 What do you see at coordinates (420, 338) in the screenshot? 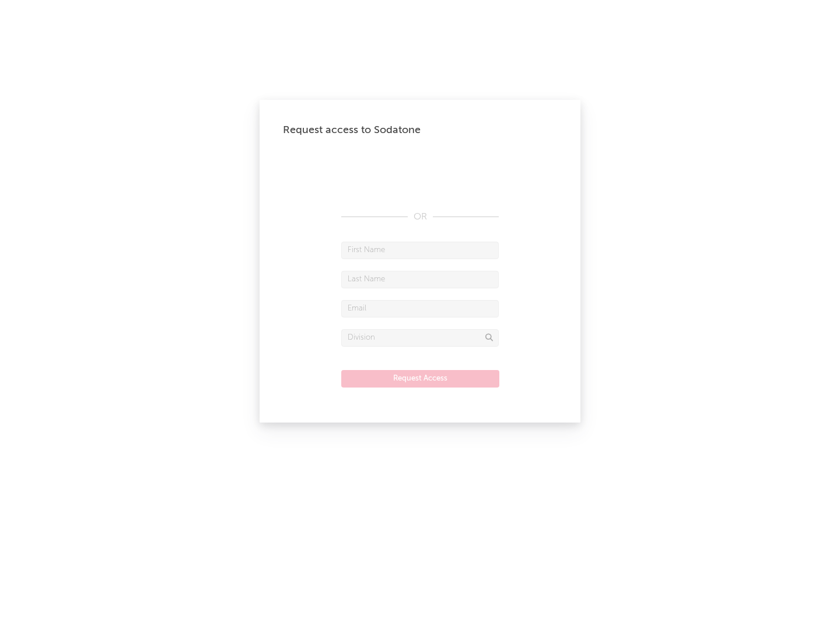
I see `input: Division` at bounding box center [420, 338].